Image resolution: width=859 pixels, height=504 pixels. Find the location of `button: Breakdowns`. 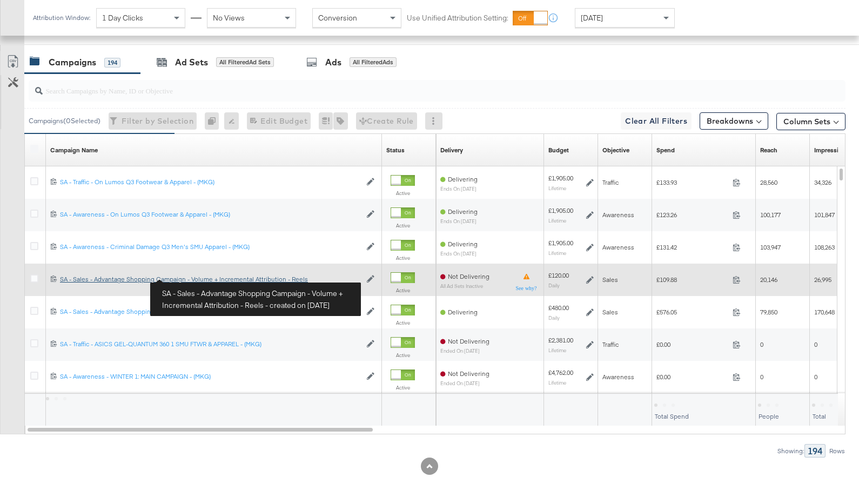

button: Breakdowns is located at coordinates (734, 121).